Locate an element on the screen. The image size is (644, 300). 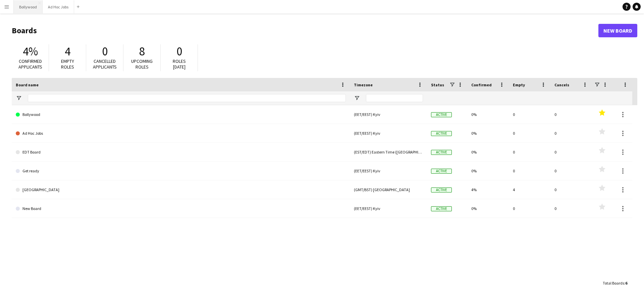
span: Empty is located at coordinates (519, 85).